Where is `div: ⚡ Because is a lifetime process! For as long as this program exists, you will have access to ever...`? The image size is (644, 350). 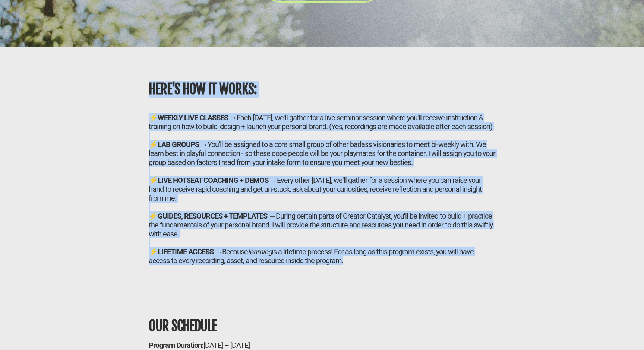 div: ⚡ Because is a lifetime process! For as long as this program exists, you will have access to ever... is located at coordinates (322, 256).